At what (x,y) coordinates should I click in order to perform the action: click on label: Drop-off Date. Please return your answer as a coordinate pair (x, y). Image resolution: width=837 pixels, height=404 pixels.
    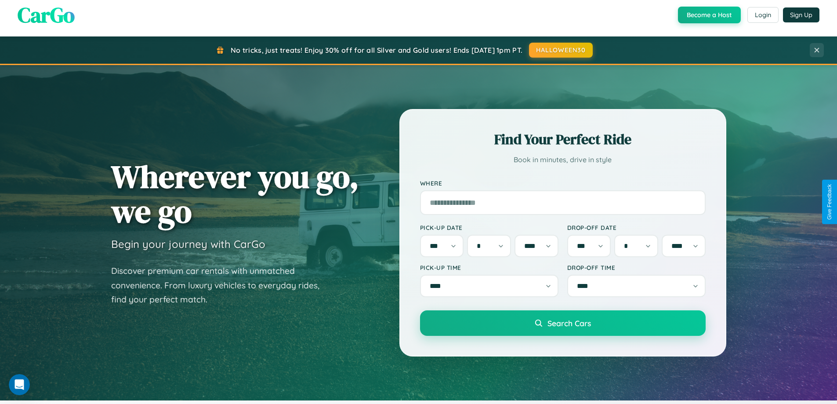
    Looking at the image, I should click on (636, 227).